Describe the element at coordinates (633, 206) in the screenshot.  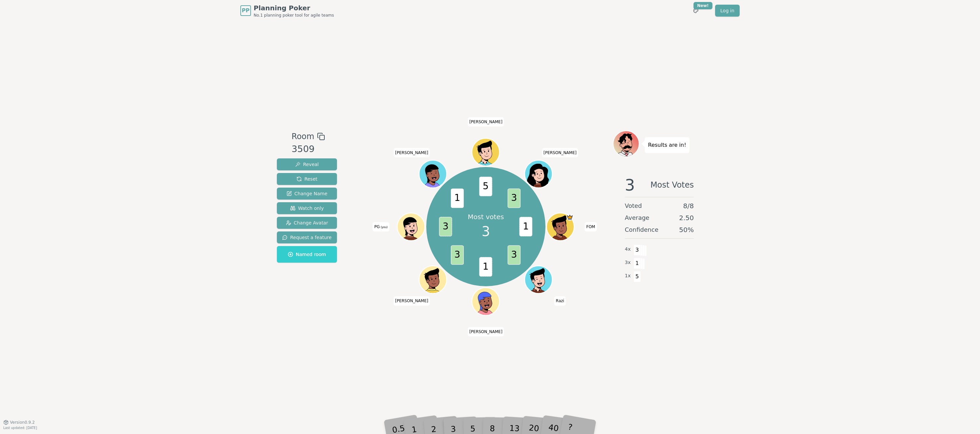
I see `span: Voted` at that location.